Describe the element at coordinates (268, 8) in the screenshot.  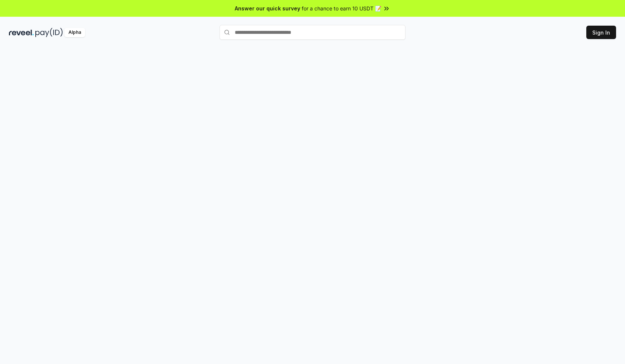
I see `span: Answer our quick survey` at that location.